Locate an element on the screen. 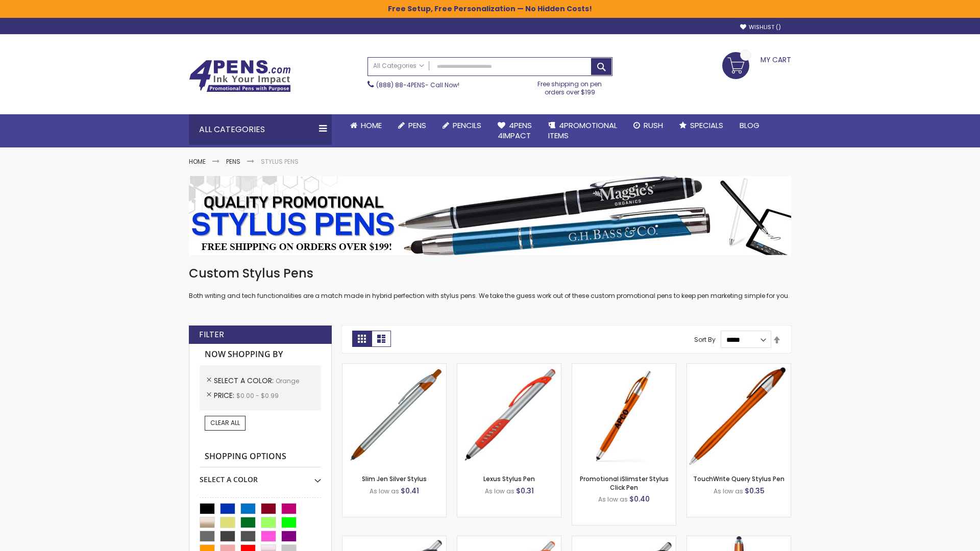 The image size is (980, 551). strong: Now Shopping by is located at coordinates (260, 355).